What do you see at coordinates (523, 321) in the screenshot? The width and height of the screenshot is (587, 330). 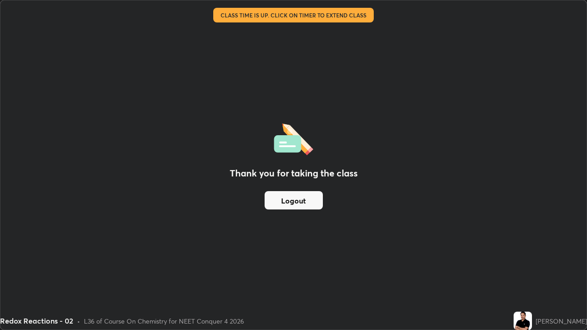 I see `img: f038782568bc4da7bb0aca6a5d33880f.jpg` at bounding box center [523, 321].